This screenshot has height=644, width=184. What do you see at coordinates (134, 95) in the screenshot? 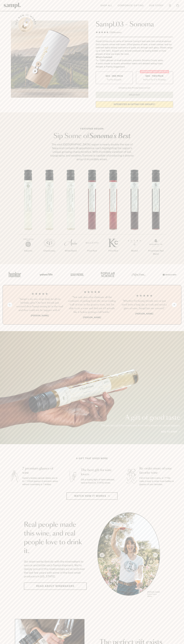
I see `button: Sold Out` at bounding box center [134, 95].